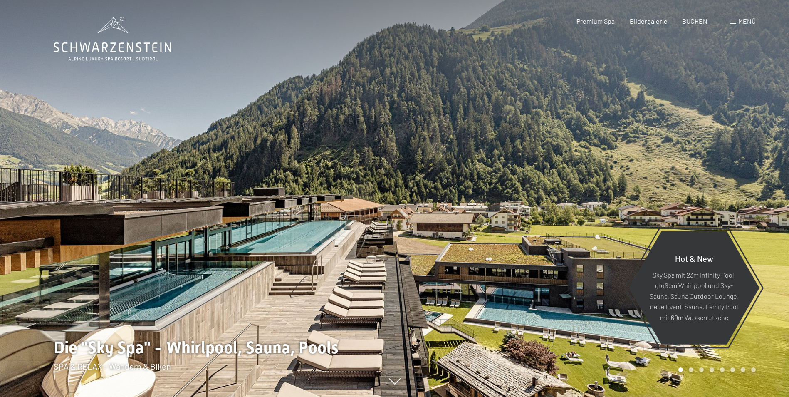  Describe the element at coordinates (715, 369) in the screenshot. I see `div: Carousel Pagination` at that location.